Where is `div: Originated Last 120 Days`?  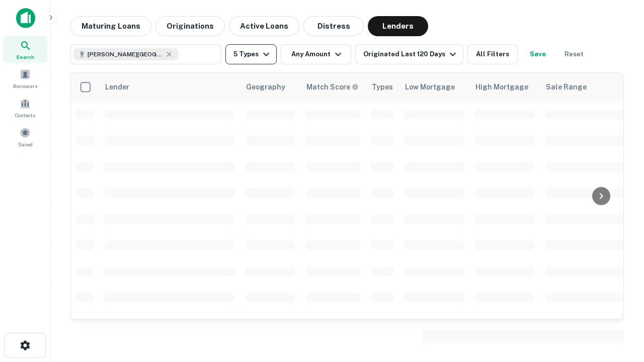
div: Originated Last 120 Days is located at coordinates (411, 54).